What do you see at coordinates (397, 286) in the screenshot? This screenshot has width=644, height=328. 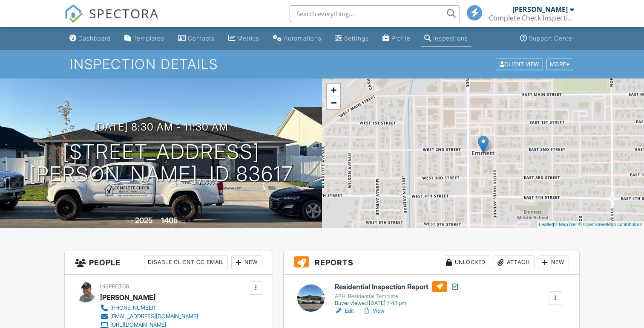 I see `h6: Residential Inspection Report` at bounding box center [397, 286].